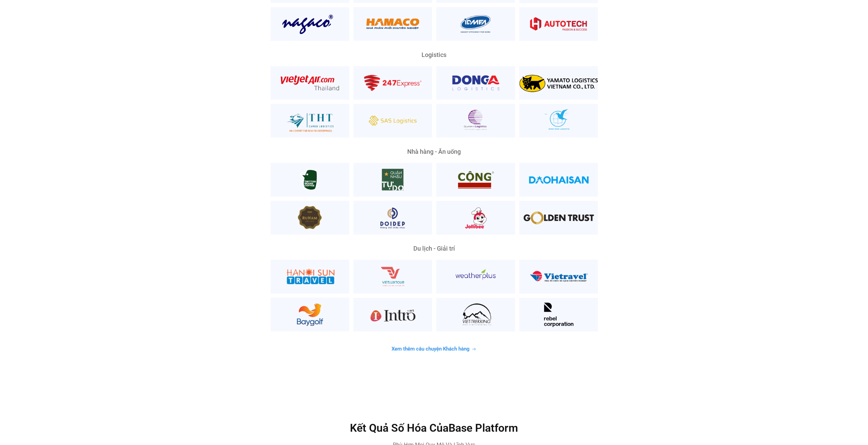 This screenshot has height=445, width=868. I want to click on div: Logistics, so click(434, 55).